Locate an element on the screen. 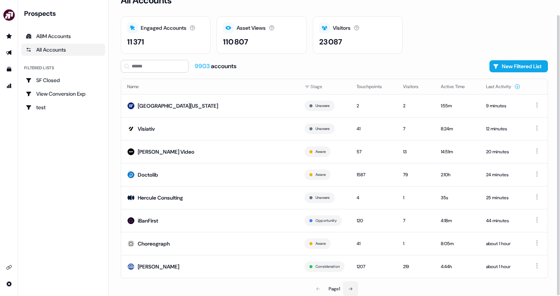  div: 35s is located at coordinates (457, 198).